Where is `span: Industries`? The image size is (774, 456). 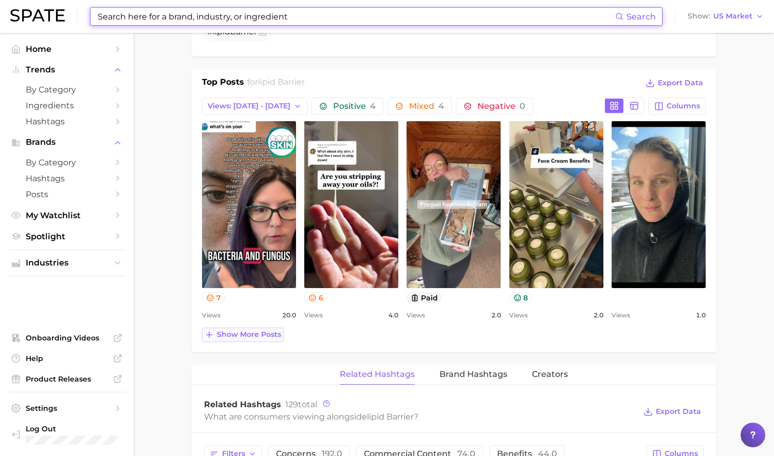 span: Industries is located at coordinates (67, 263).